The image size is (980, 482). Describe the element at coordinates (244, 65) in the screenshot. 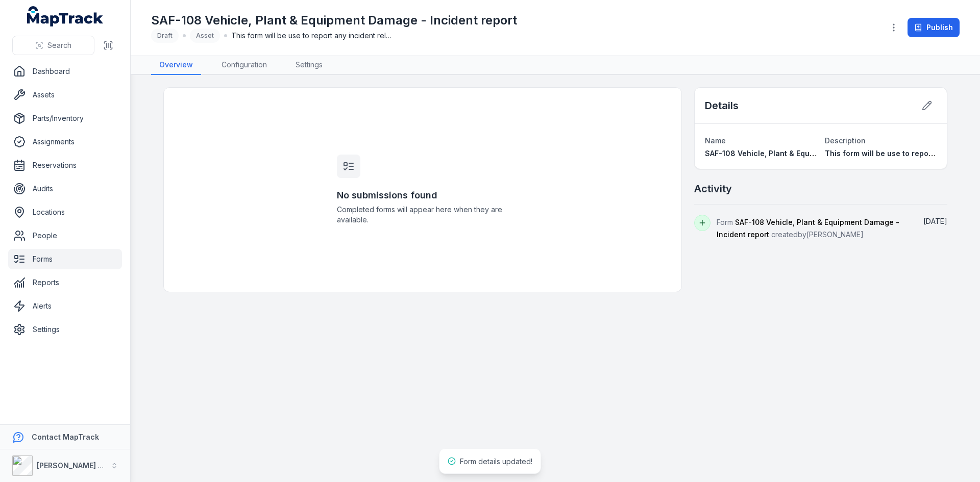

I see `a: Configuration` at that location.